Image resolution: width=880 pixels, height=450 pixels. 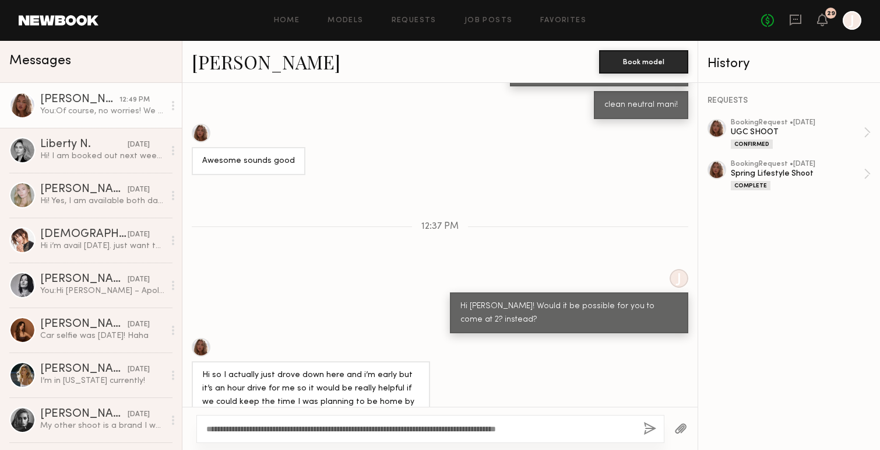 What do you see at coordinates (751, 185) in the screenshot?
I see `div: Complete` at bounding box center [751, 185].